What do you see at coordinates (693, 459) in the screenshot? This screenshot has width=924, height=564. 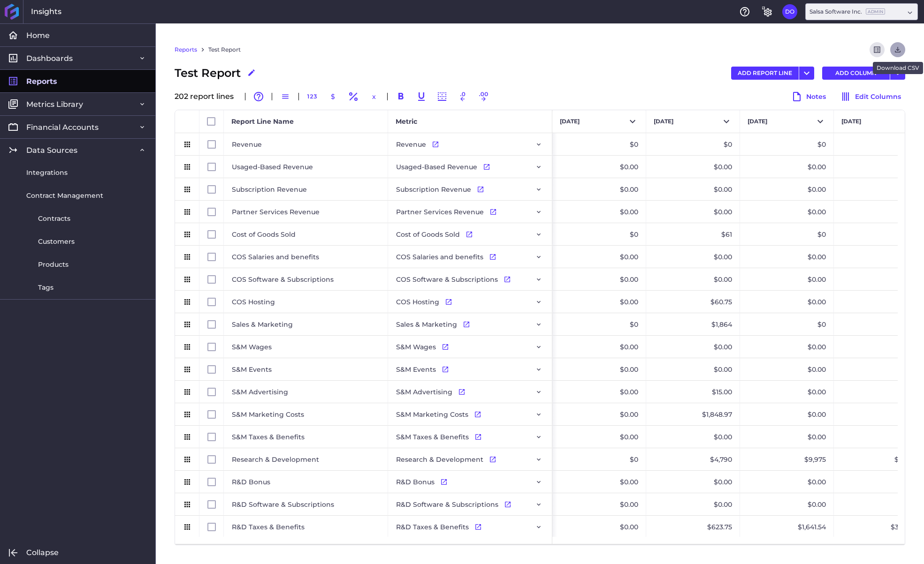 I see `div: $4,790` at bounding box center [693, 459].